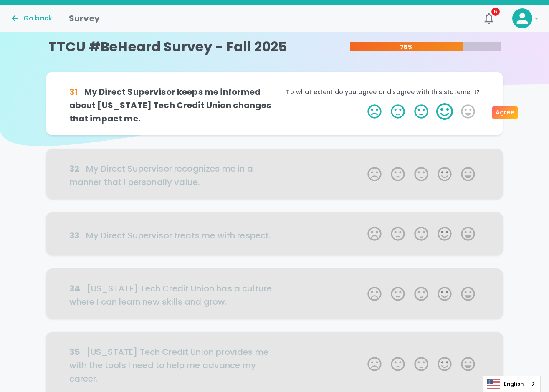 The image size is (549, 392). What do you see at coordinates (505, 113) in the screenshot?
I see `div: Agree` at bounding box center [505, 113].